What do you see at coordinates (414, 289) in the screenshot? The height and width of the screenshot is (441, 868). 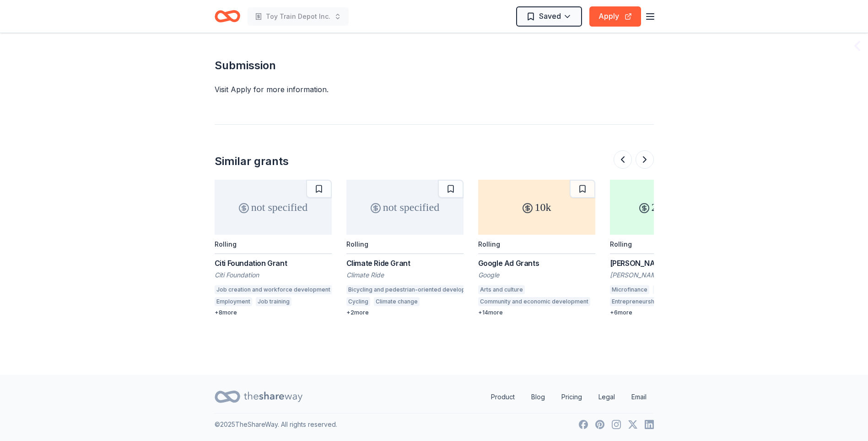 I see `div: Bicycling and pedestrian-oriented development` at bounding box center [414, 289].